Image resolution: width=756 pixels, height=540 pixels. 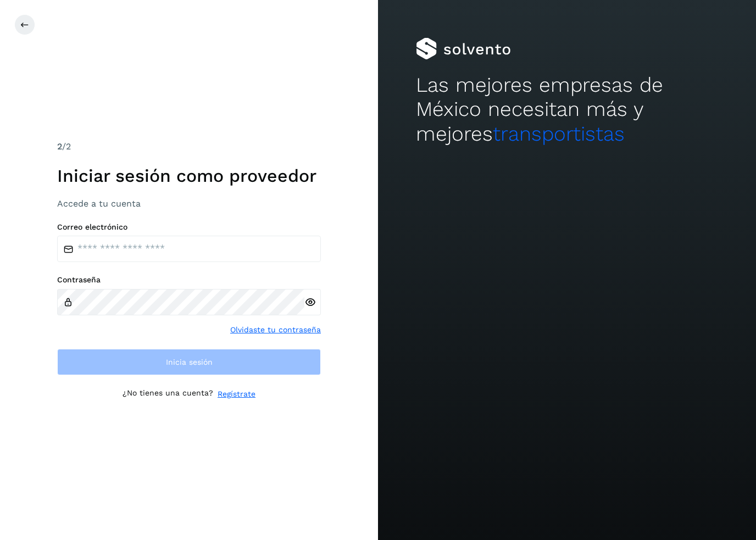 What do you see at coordinates (189, 362) in the screenshot?
I see `button: Inicia sesión` at bounding box center [189, 362].